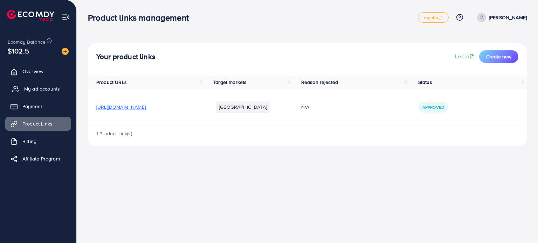  What do you see at coordinates (425, 82) in the screenshot?
I see `span: Status` at bounding box center [425, 82].